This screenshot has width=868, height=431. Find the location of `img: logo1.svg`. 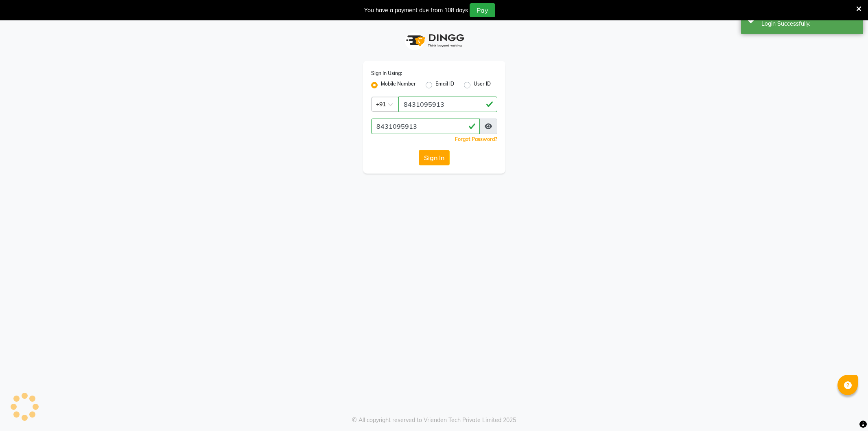

img: logo1.svg is located at coordinates (434, 40).